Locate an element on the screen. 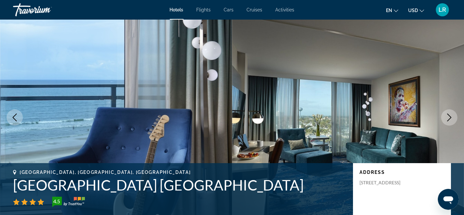 The image size is (464, 215). a: Hotels is located at coordinates (177, 10).